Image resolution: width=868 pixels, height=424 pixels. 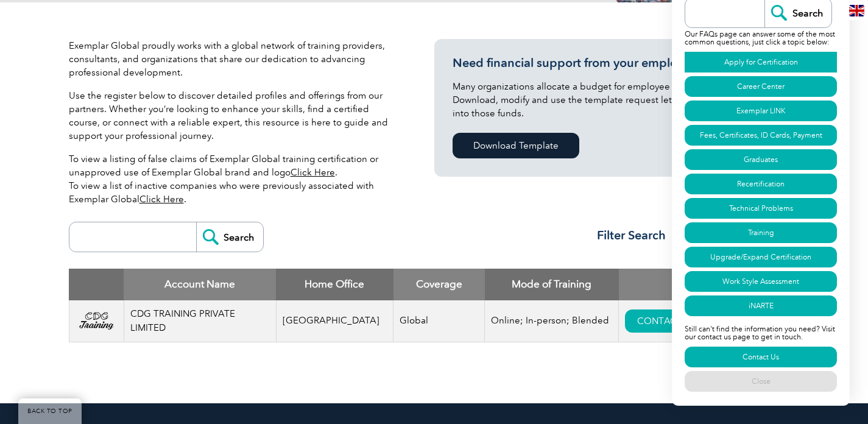 What do you see at coordinates (628, 235) in the screenshot?
I see `h3: Filter Search` at bounding box center [628, 235].